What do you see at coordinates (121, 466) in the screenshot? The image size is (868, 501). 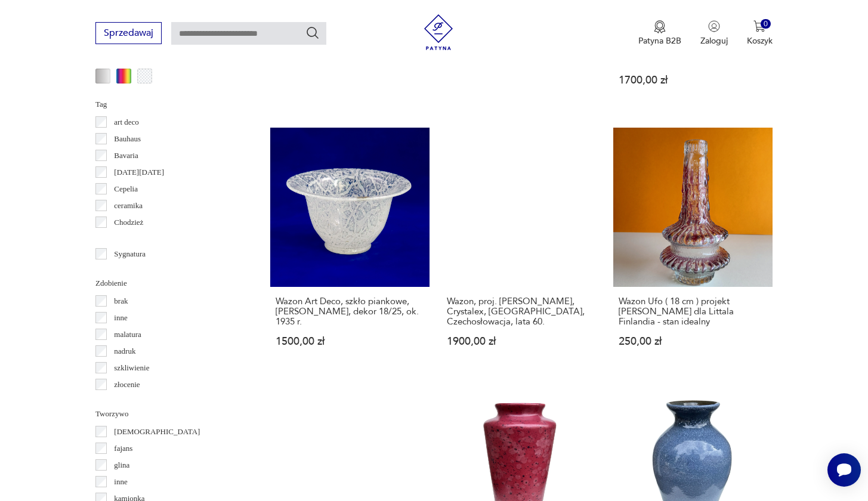 I see `p: glina` at bounding box center [121, 466].